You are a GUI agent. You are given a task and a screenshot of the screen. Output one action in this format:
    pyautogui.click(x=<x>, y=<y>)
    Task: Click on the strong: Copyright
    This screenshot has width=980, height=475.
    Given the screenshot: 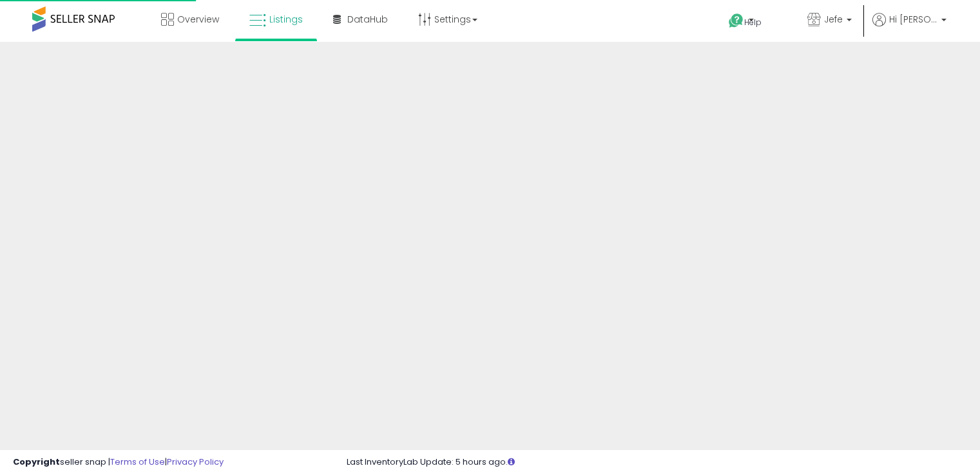 What is the action you would take?
    pyautogui.click(x=36, y=462)
    